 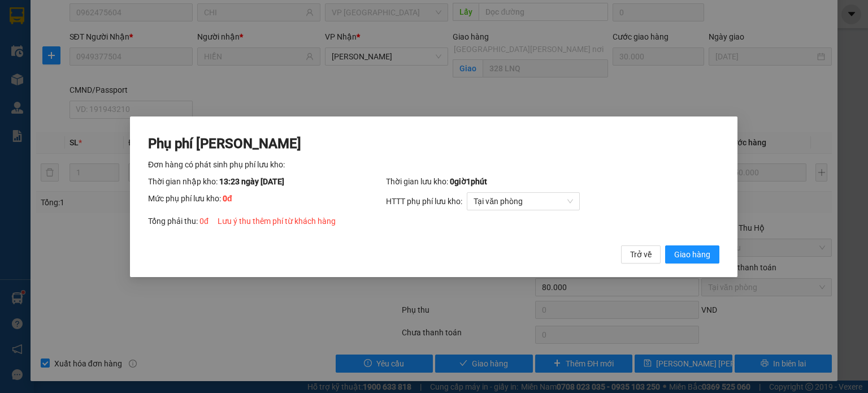 What do you see at coordinates (469, 181) in the screenshot?
I see `span: 0 giờ 1 phút` at bounding box center [469, 181].